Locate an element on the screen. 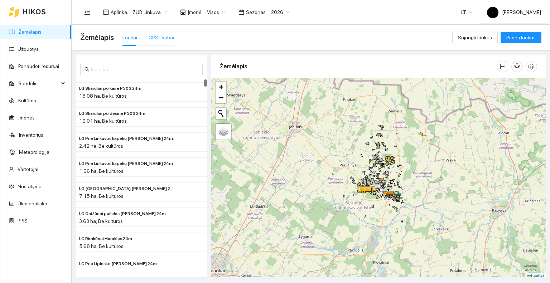 Image resolution: width=550 pixels, height=283 pixels. a: Zoom in is located at coordinates (221, 87).